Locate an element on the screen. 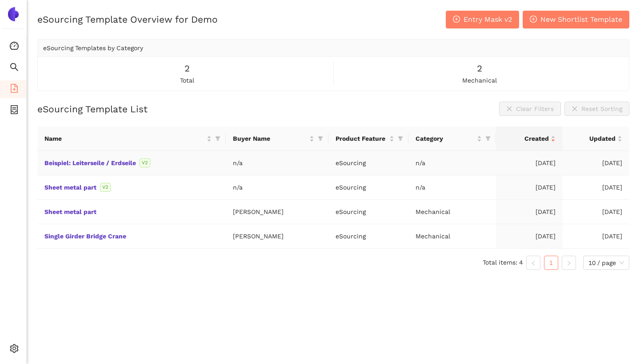 The height and width of the screenshot is (364, 640). span: right is located at coordinates (569, 263).